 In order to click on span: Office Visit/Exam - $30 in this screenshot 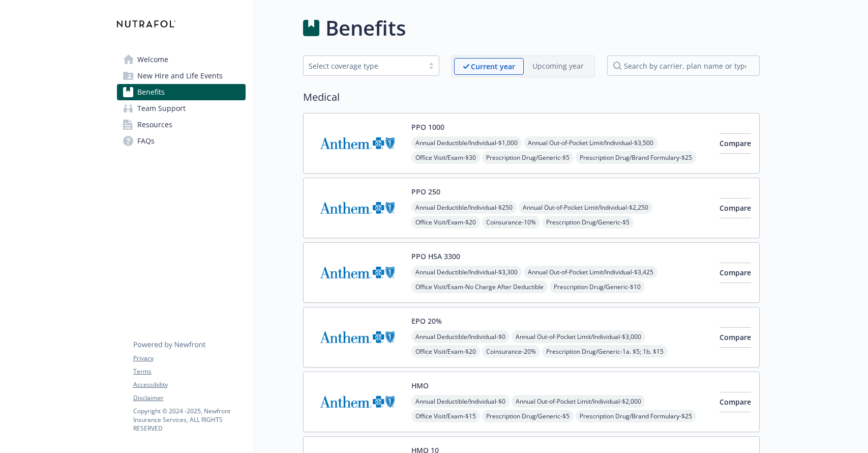, I will do `click(446, 157)`.